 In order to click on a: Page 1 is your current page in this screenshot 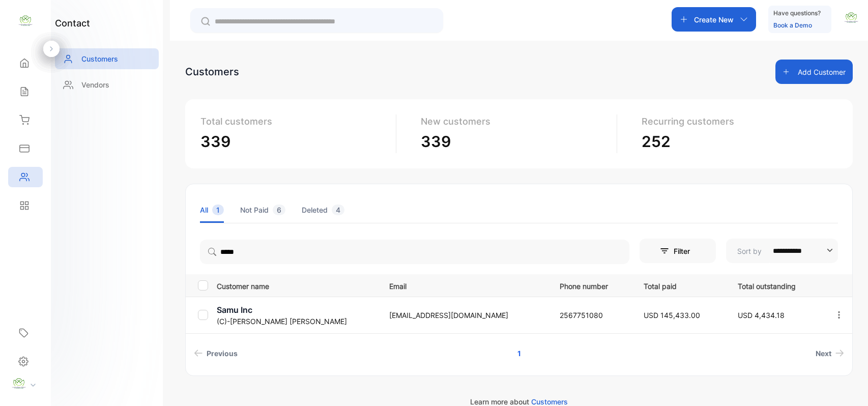, I will do `click(519, 353)`.